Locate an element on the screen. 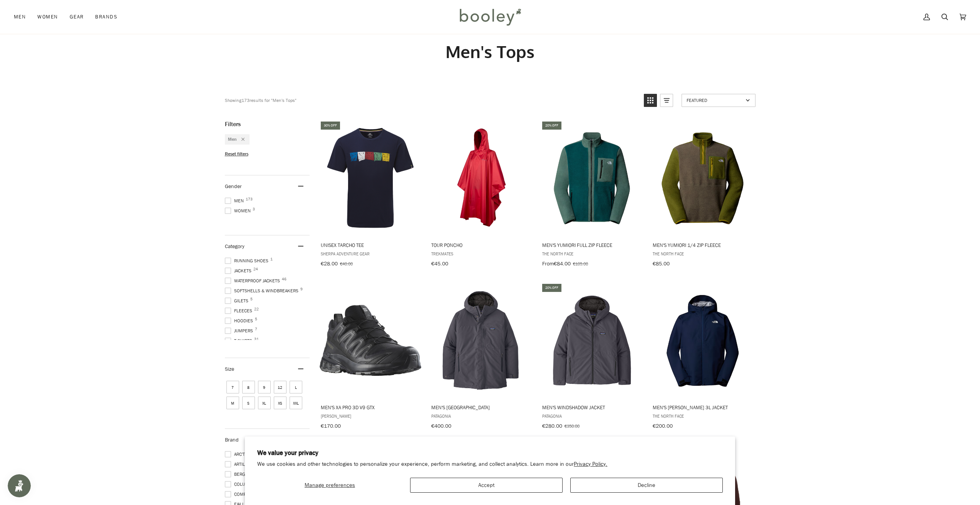  h1: Men's Tops is located at coordinates (490, 52).